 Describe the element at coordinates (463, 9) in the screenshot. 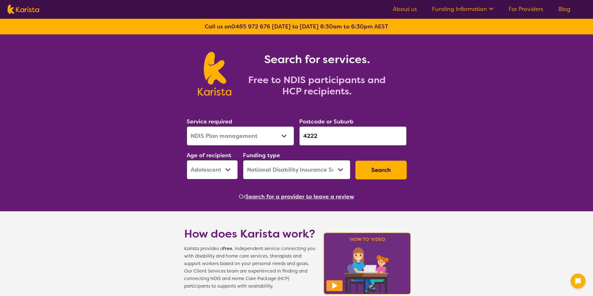

I see `a: Funding Information` at that location.